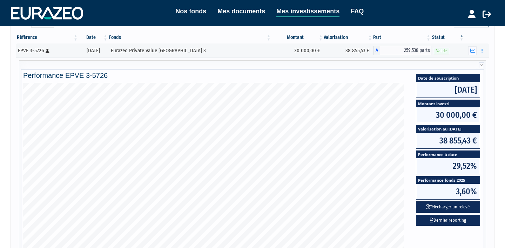  What do you see at coordinates (406, 50) in the screenshot?
I see `span: 259,538 parts` at bounding box center [406, 50].